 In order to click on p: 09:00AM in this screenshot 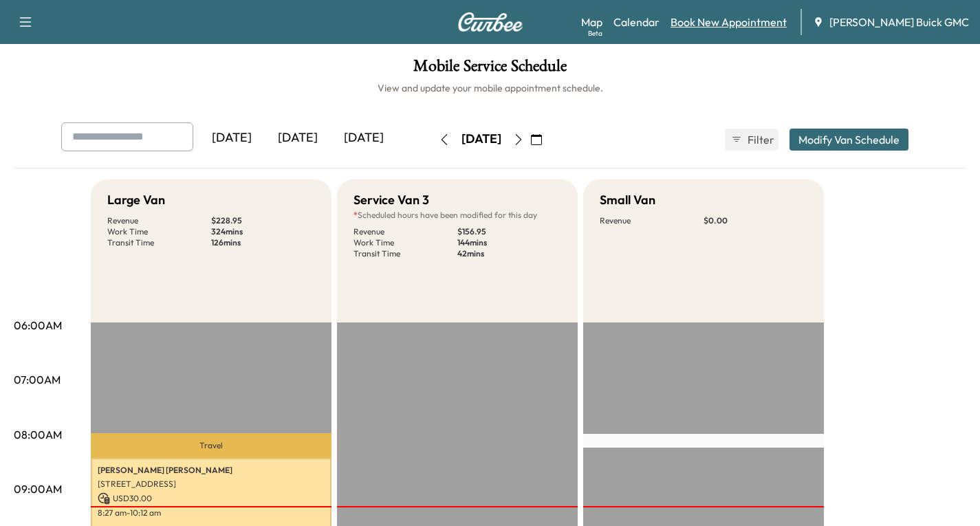, I will do `click(38, 489)`.